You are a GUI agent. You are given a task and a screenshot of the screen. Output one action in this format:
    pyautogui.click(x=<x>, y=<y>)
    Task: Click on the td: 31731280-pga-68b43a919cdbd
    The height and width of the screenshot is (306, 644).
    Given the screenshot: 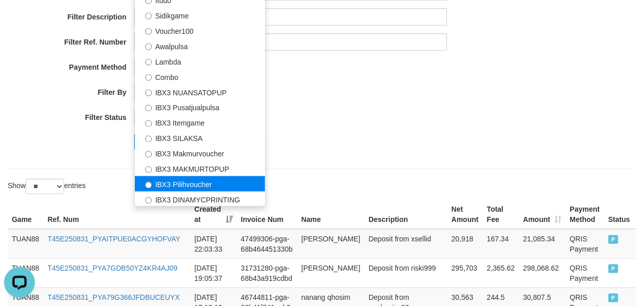 What is the action you would take?
    pyautogui.click(x=267, y=273)
    